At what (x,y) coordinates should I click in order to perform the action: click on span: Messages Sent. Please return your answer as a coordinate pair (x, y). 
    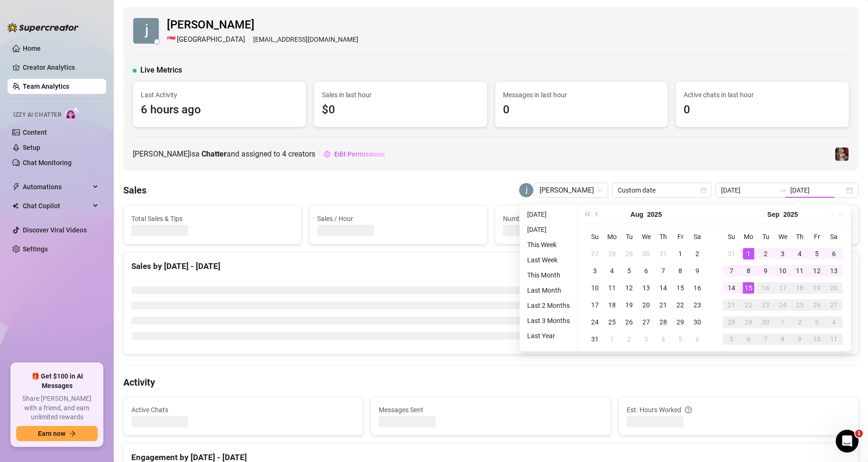
    Looking at the image, I should click on (491, 410).